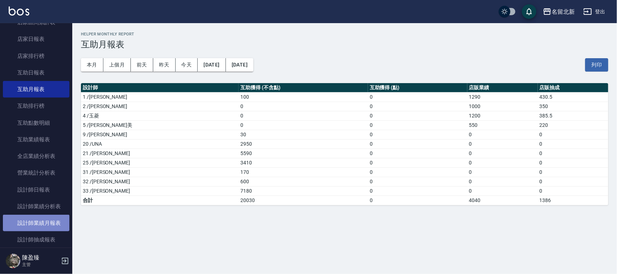 This screenshot has height=274, width=617. I want to click on td: 350, so click(573, 106).